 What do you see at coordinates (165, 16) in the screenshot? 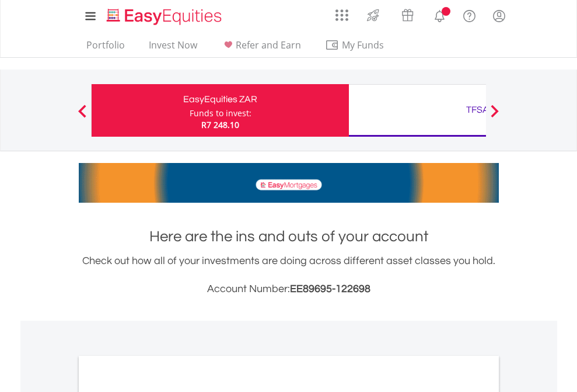
I see `img: EasyEquities_Logo.png` at bounding box center [165, 16].